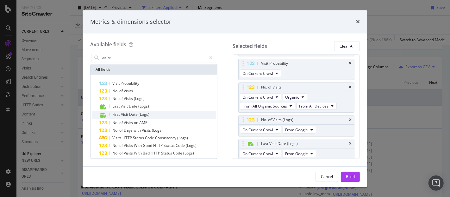 This screenshot has width=450, height=197. Describe the element at coordinates (327, 176) in the screenshot. I see `button: Cancel` at that location.